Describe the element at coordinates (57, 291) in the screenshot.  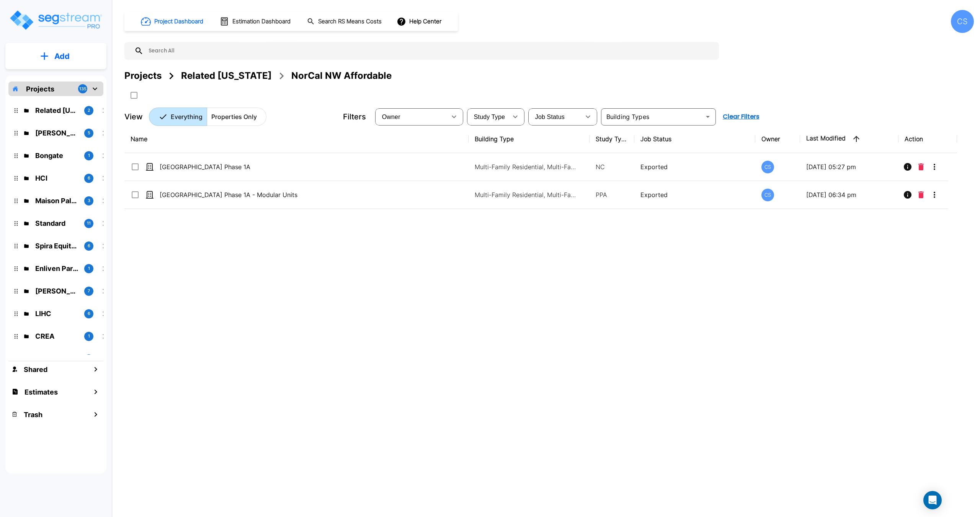
I see `p: Raymond James Affordable Housing Investm` at that location.